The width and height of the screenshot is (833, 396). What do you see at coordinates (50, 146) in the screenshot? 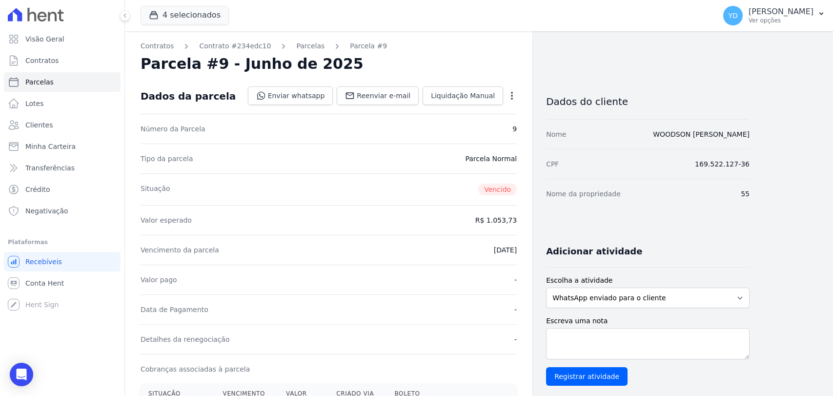
I see `span: Minha Carteira` at bounding box center [50, 146].